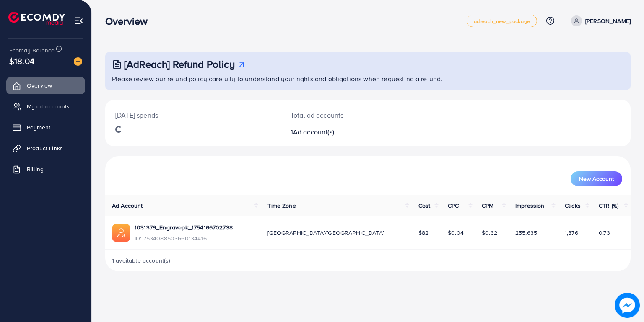 Image resolution: width=644 pixels, height=322 pixels. I want to click on a: adreach_new_package, so click(502, 21).